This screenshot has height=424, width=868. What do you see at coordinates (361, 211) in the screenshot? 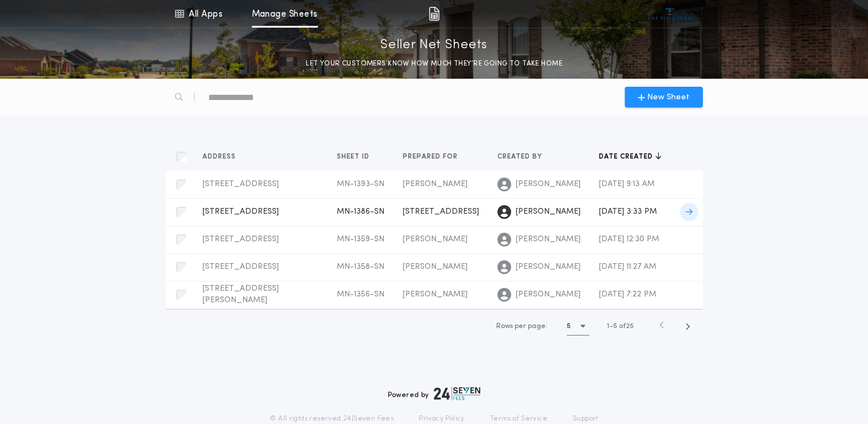
I see `span: MN-1386-SN` at bounding box center [361, 211].